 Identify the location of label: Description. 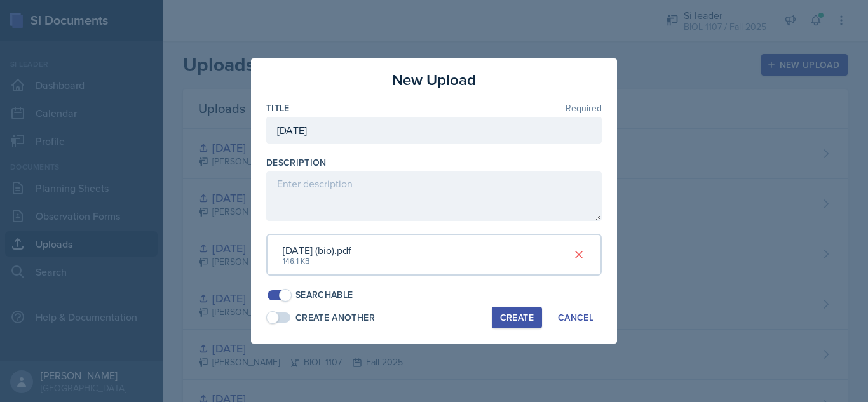
(296, 163).